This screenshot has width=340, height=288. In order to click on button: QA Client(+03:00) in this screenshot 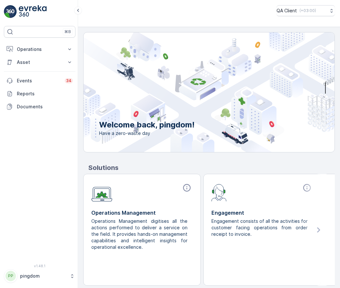, I will do `click(306, 11)`.